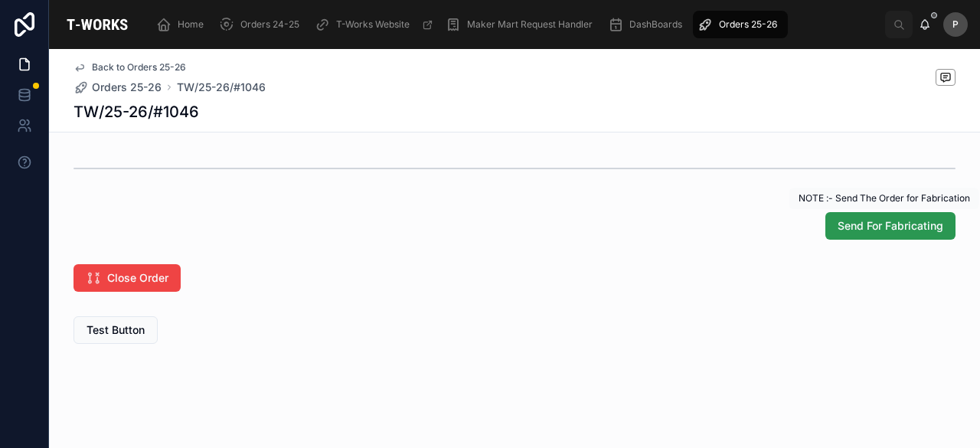 This screenshot has width=980, height=448. What do you see at coordinates (656, 24) in the screenshot?
I see `span: DashBoards` at bounding box center [656, 24].